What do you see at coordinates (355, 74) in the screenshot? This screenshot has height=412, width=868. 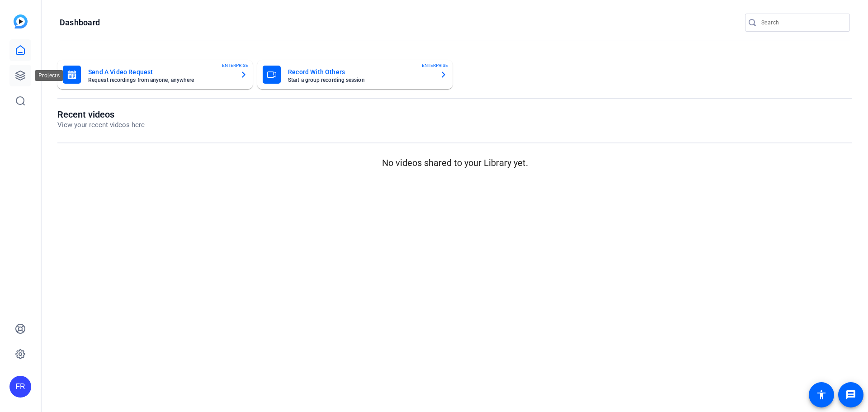 I see `button: Record With OthersStart a group recording sessionENTERPRISE` at bounding box center [355, 74].